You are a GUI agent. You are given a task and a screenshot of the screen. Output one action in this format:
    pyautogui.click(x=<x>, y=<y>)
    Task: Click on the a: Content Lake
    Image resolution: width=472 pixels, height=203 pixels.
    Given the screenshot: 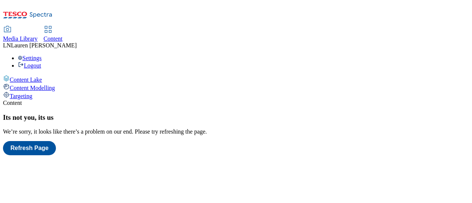 What is the action you would take?
    pyautogui.click(x=236, y=79)
    